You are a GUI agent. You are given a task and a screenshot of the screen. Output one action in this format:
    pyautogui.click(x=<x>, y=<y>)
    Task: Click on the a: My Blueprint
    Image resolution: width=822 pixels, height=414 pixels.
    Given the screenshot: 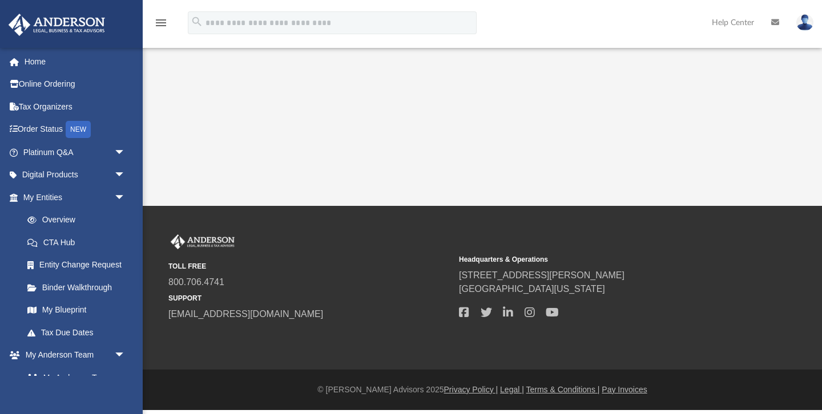 What is the action you would take?
    pyautogui.click(x=76, y=310)
    